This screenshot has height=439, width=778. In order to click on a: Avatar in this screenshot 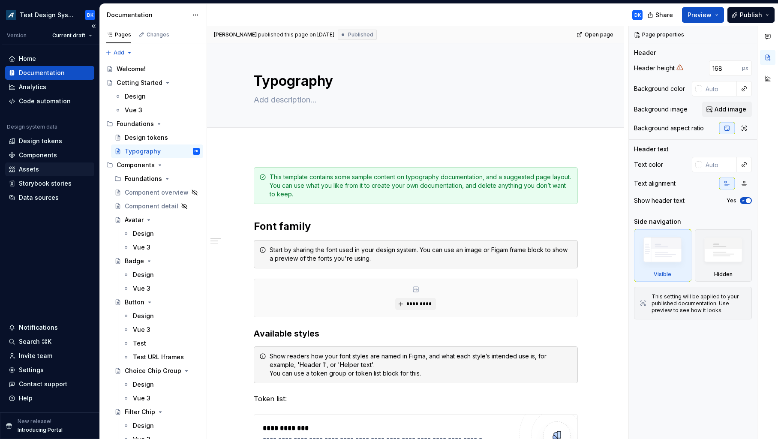, I will do `click(157, 220)`.